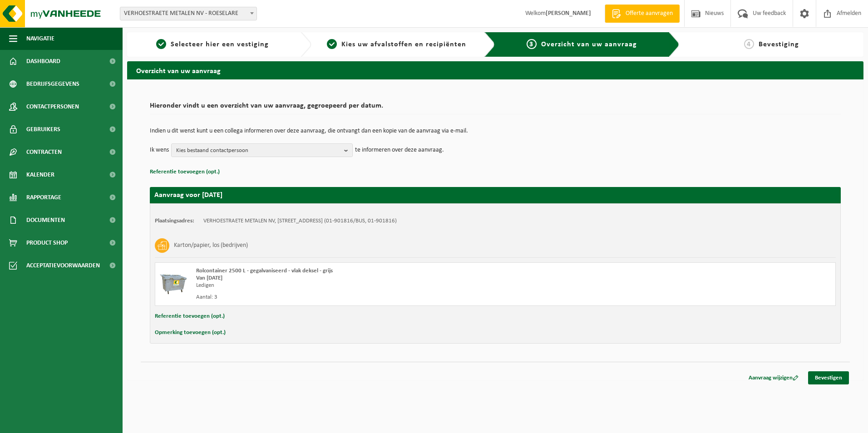 This screenshot has width=868, height=433. I want to click on span: Rolcontainer 2500 L - gegalvaniseerd - vlak deksel - grijs, so click(264, 271).